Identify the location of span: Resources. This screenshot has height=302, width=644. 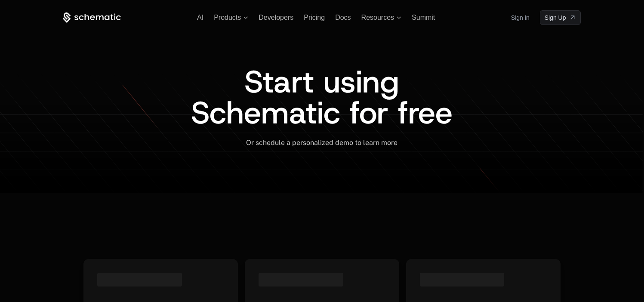
(377, 18).